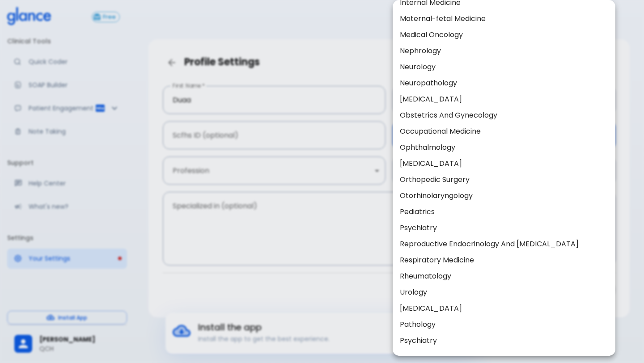  Describe the element at coordinates (504, 324) in the screenshot. I see `li: Pathology` at that location.